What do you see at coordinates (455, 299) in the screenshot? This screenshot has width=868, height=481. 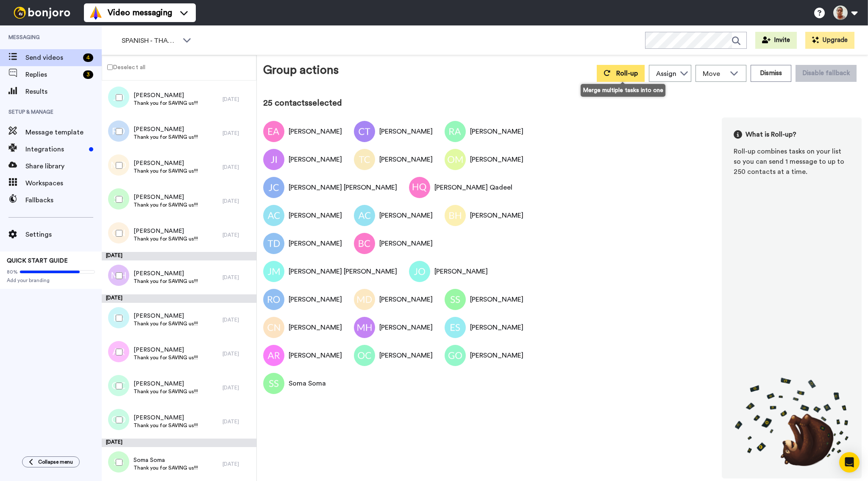 I see `img: Image of Siro Salas Sánchez` at bounding box center [455, 299].